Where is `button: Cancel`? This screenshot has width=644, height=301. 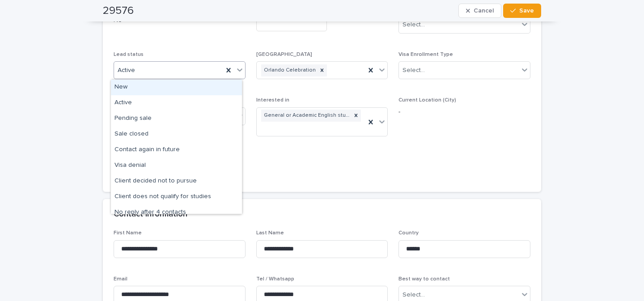 button: Cancel is located at coordinates (480, 10).